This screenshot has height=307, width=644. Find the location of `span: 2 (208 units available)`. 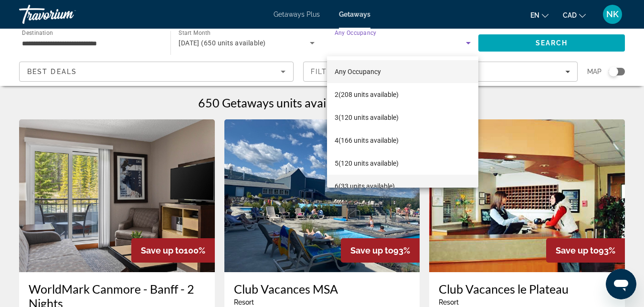

span: 2 (208 units available) is located at coordinates (367, 94).